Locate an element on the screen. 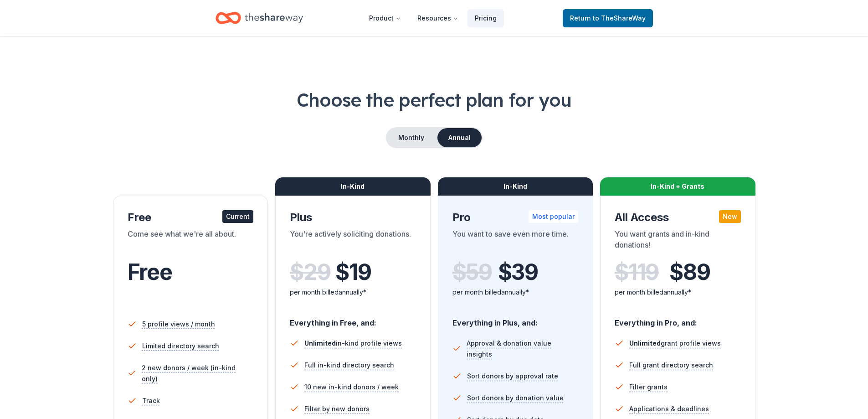 This screenshot has height=419, width=868. div: Everything in Free, and: is located at coordinates (353, 319).